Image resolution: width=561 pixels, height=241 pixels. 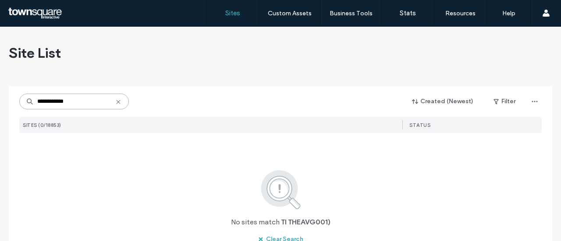 I want to click on span: TI THEAVG001), so click(x=305, y=222).